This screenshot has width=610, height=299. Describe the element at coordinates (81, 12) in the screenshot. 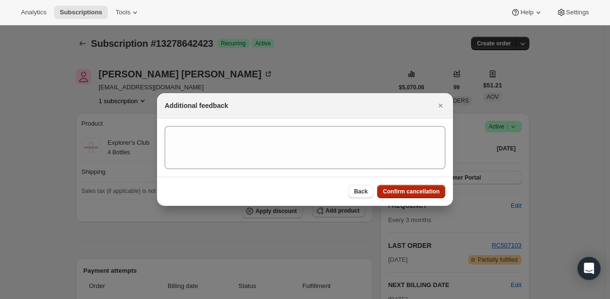

I see `span: Subscriptions` at that location.